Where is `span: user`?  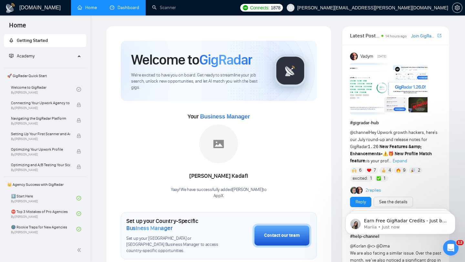 span: user is located at coordinates (291, 8).